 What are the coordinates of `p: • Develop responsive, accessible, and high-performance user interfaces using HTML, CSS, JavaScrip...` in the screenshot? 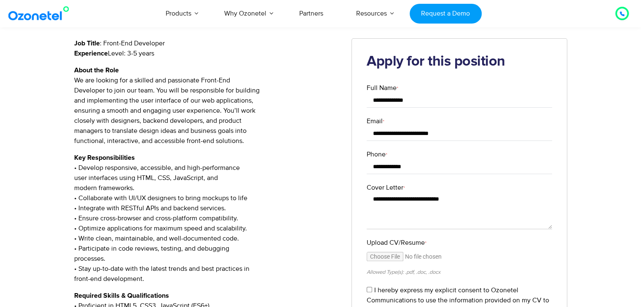 It's located at (206, 219).